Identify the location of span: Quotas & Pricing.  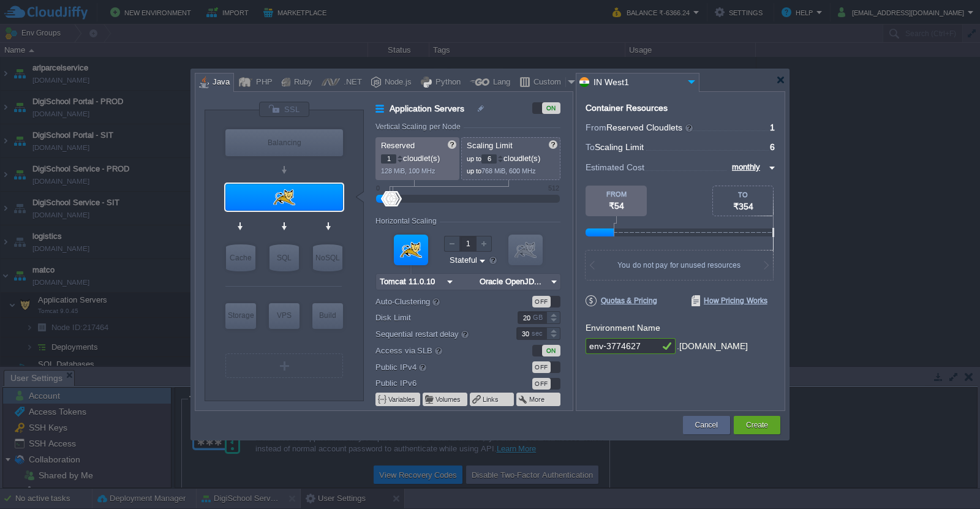
(621, 301).